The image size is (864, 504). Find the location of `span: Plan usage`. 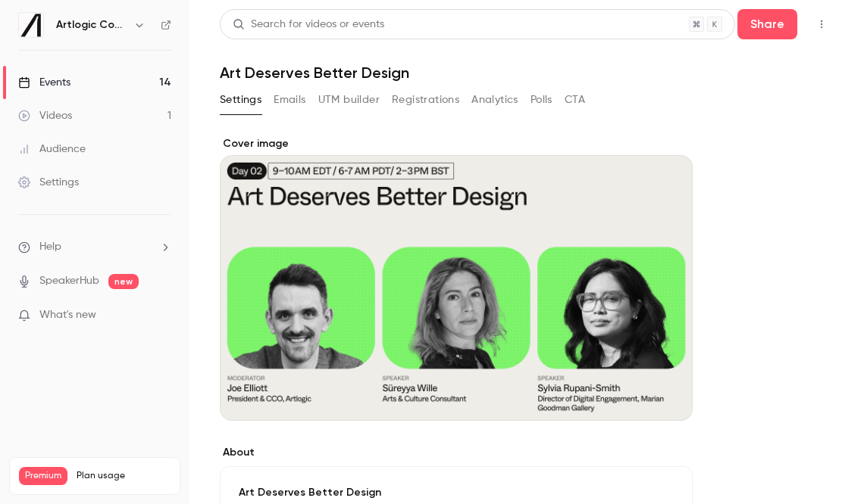

span: Plan usage is located at coordinates (124, 476).